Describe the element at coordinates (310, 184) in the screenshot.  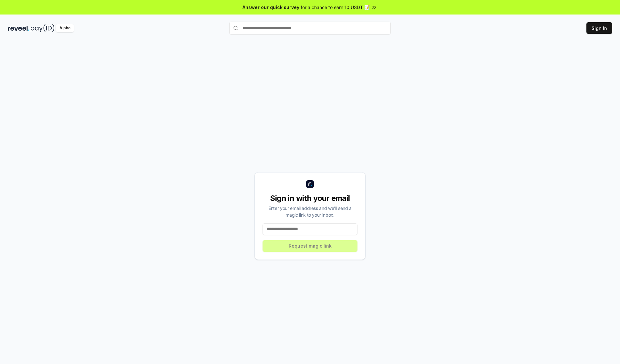
I see `img: logo_small` at that location.